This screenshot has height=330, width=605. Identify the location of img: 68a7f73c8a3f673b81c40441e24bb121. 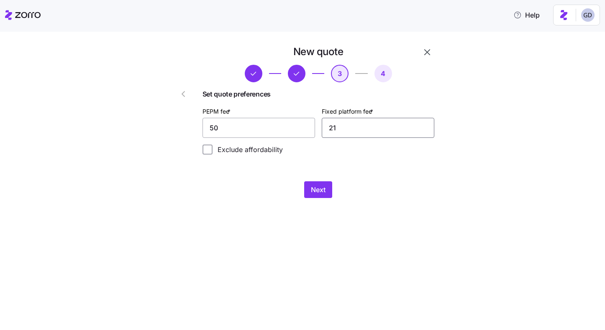
(588, 15).